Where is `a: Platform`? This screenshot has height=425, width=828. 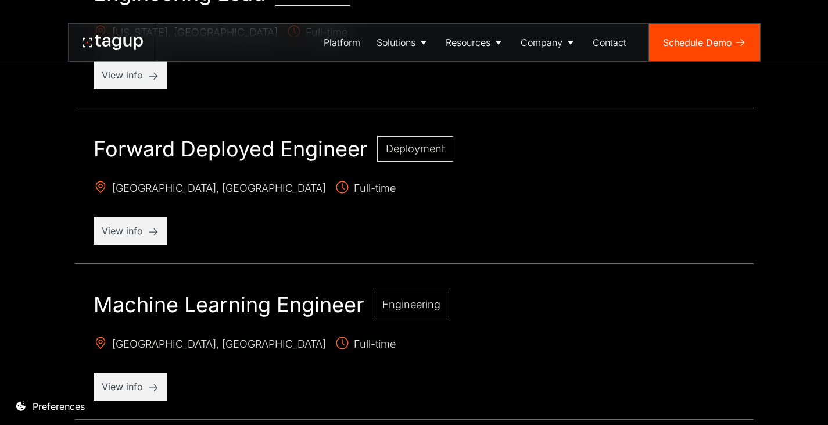 a: Platform is located at coordinates (341, 42).